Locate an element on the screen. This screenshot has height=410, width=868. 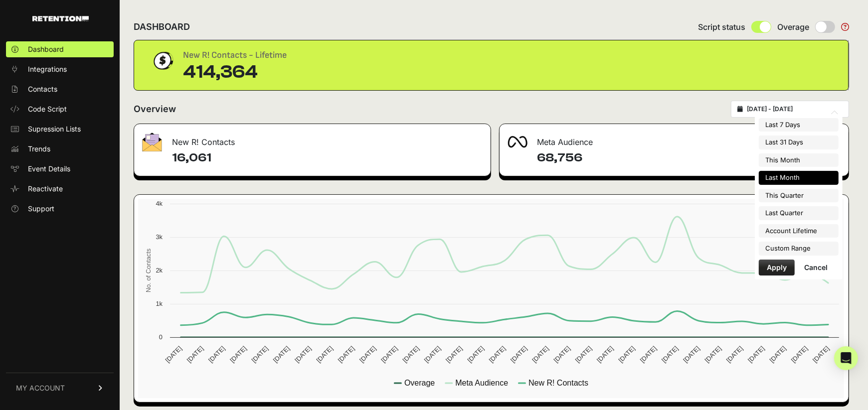
div: Open Intercom Messenger is located at coordinates (846, 358).